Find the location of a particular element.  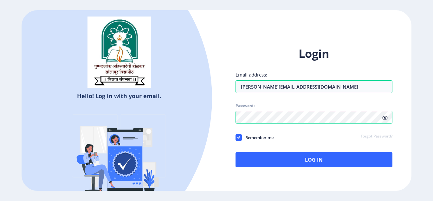

label: Password: is located at coordinates (245, 106).